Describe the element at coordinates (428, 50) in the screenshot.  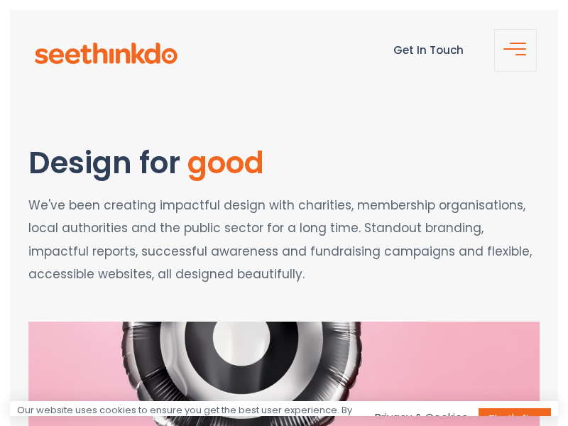
I see `a: Get In Touch` at that location.